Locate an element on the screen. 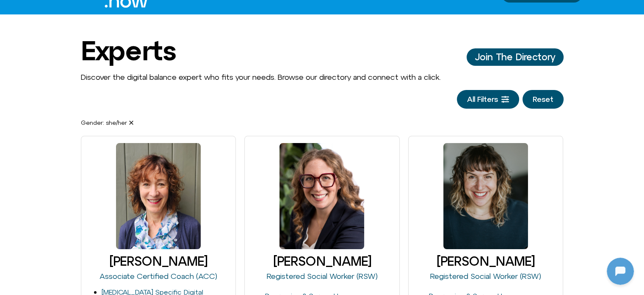 Image resolution: width=644 pixels, height=295 pixels. textarea: Message Input is located at coordinates (73, 224).